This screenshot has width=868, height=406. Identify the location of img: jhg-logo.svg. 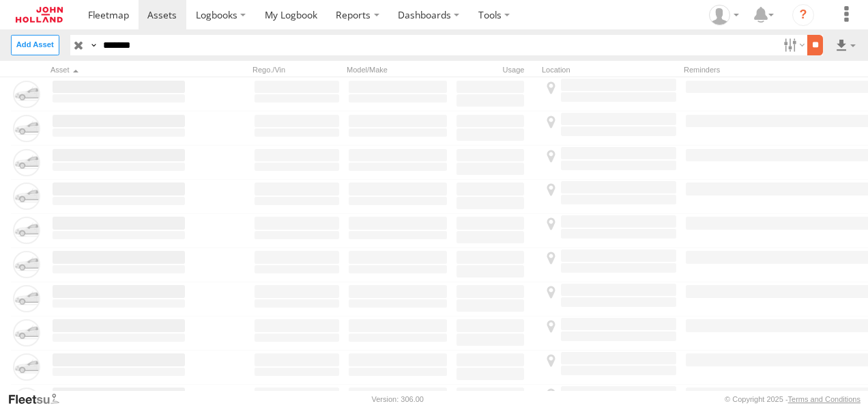
(39, 14).